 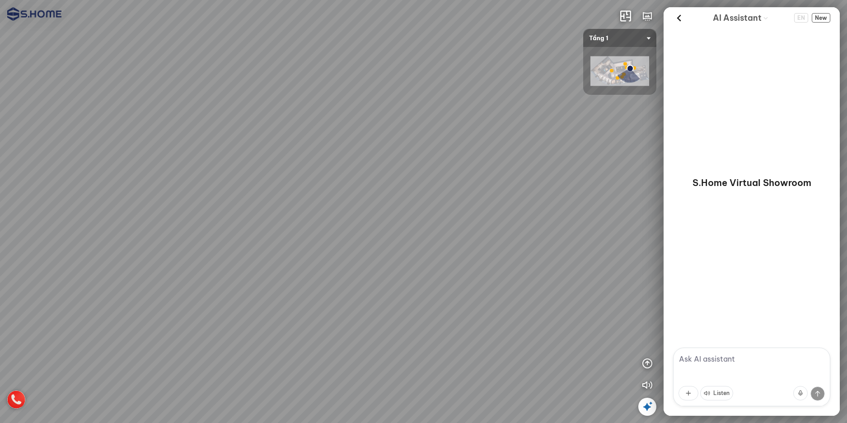 What do you see at coordinates (820, 18) in the screenshot?
I see `span: New` at bounding box center [820, 18].